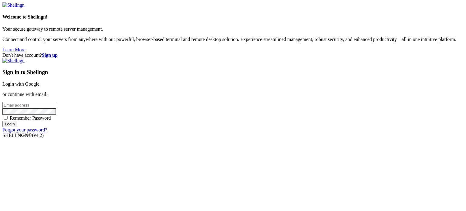  I want to click on input: Login, so click(10, 124).